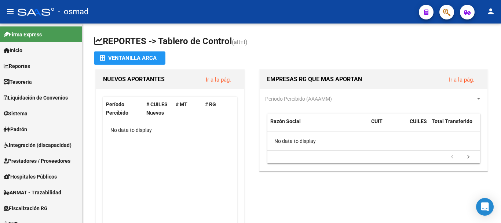  What do you see at coordinates (292, 41) in the screenshot?
I see `h1: REPORTES -> Tablero de Control` at bounding box center [292, 41].